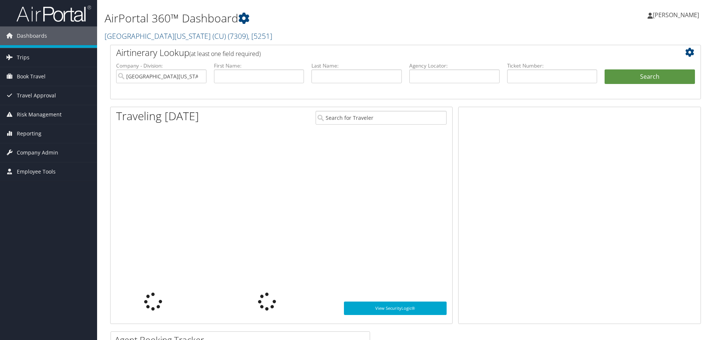 This screenshot has height=340, width=714. What do you see at coordinates (36, 96) in the screenshot?
I see `span: Travel Approval` at bounding box center [36, 96].